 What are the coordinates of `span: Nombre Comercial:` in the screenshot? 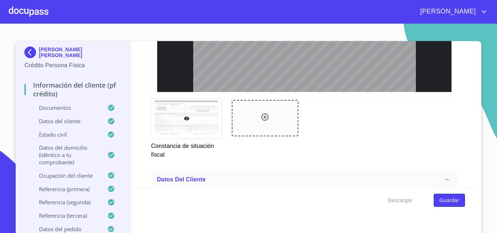 It's located at (219, 44).